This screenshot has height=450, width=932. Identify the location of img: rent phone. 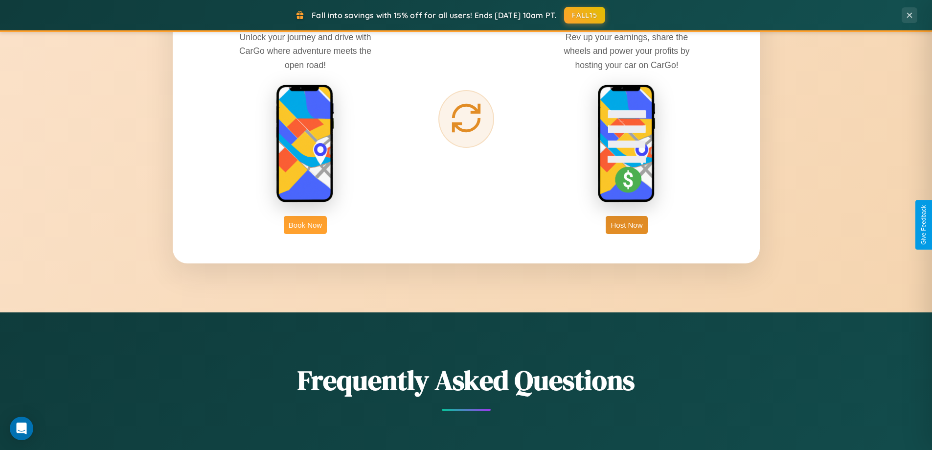
(305, 144).